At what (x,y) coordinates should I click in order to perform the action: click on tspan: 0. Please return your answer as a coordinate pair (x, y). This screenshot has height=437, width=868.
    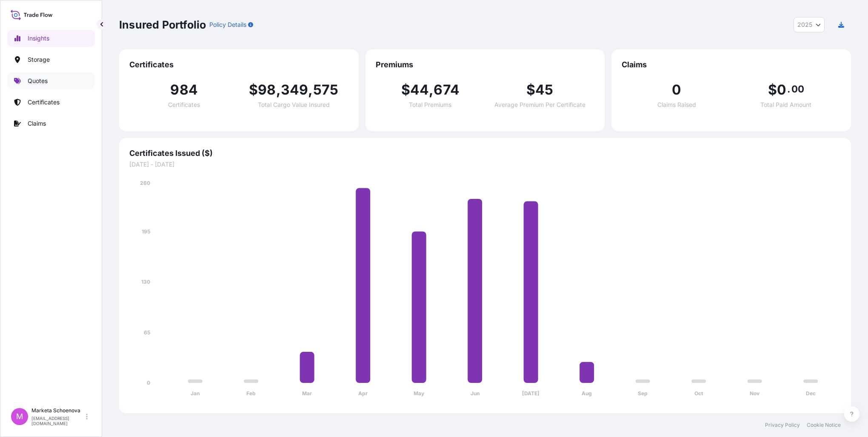
    Looking at the image, I should click on (149, 382).